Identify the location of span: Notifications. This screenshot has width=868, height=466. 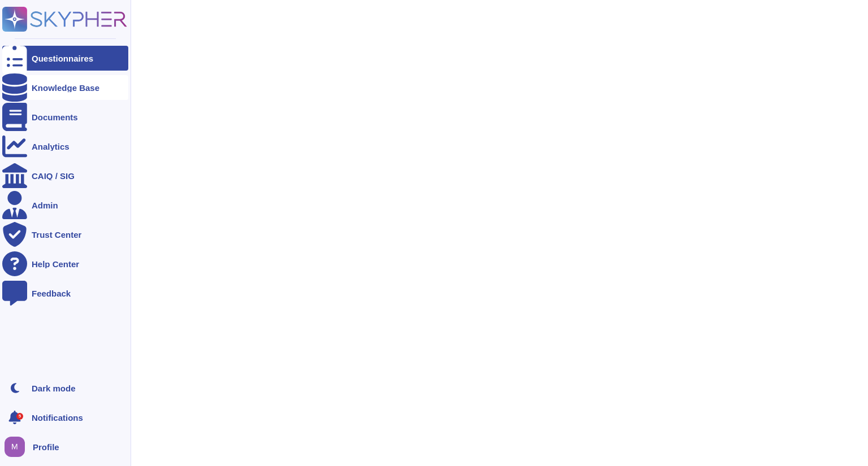
(57, 418).